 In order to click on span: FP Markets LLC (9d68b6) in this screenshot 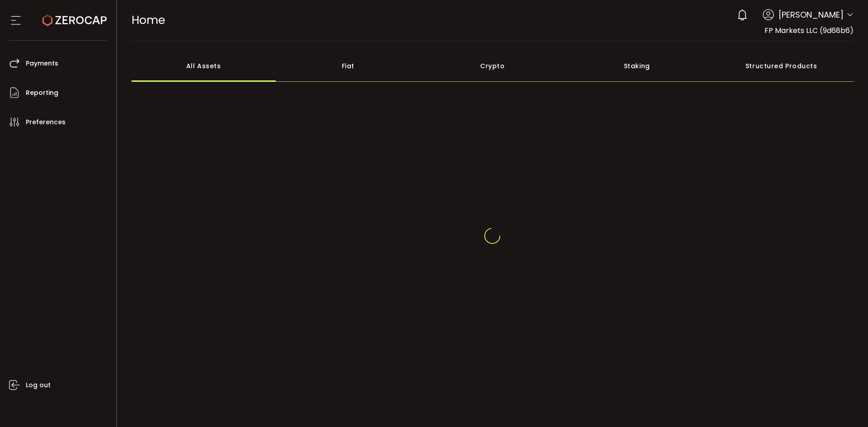, I will do `click(808, 30)`.